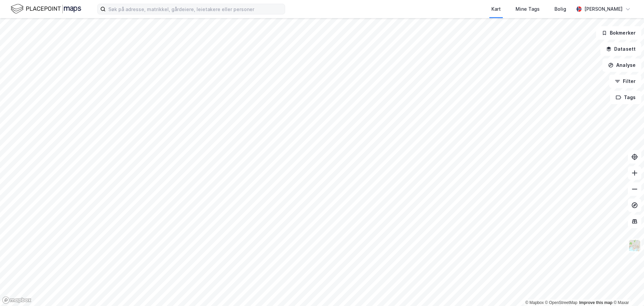 This screenshot has width=644, height=306. What do you see at coordinates (560, 9) in the screenshot?
I see `div: Bolig` at bounding box center [560, 9].